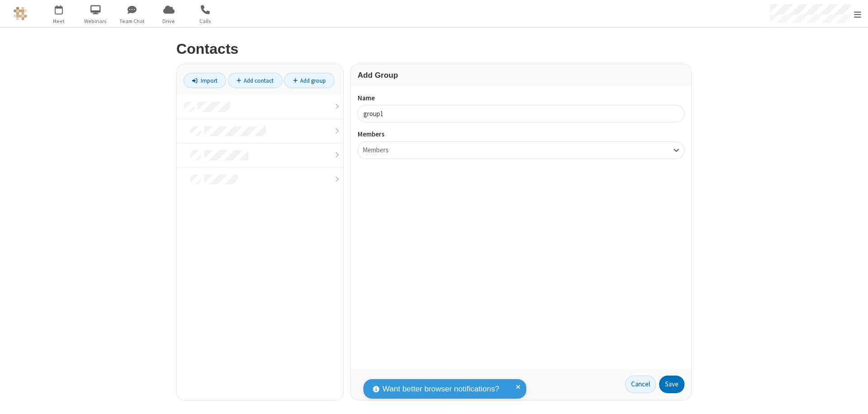 The width and height of the screenshot is (868, 414). What do you see at coordinates (520, 75) in the screenshot?
I see `h3: Add Group` at bounding box center [520, 75].